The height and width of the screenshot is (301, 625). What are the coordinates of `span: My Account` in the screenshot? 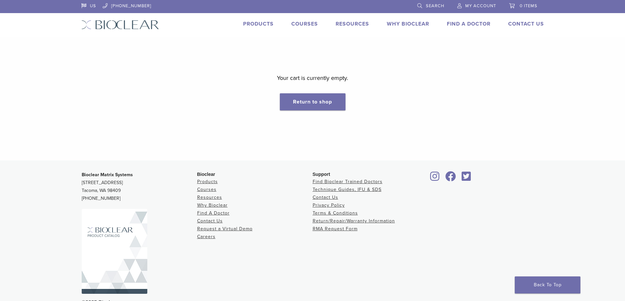 It's located at (481, 6).